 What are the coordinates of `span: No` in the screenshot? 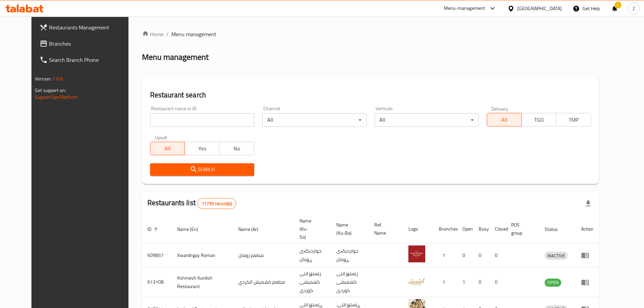 It's located at (236, 148).